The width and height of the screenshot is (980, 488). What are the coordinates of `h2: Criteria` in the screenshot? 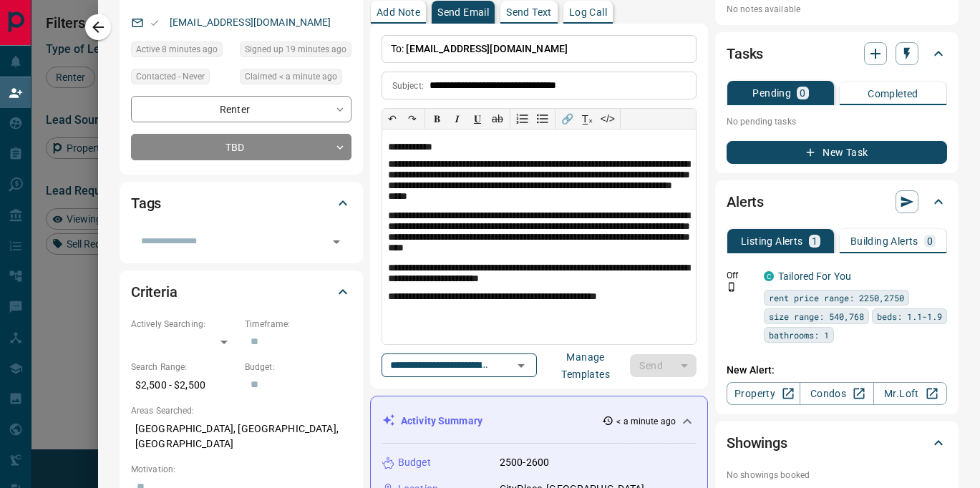 It's located at (154, 292).